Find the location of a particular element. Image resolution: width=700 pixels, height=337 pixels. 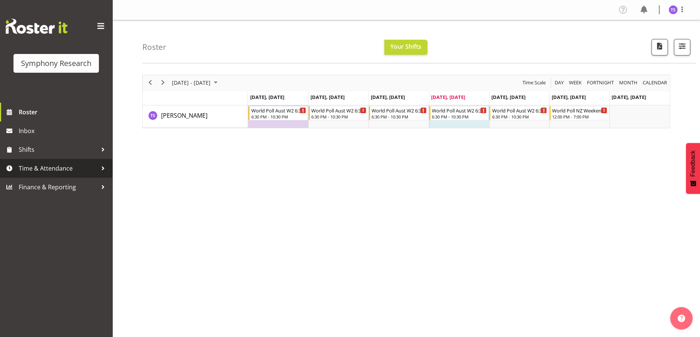

div: Theresa Smith"s event - World Poll Aust W2 6:30pm~10:30pm Begin From Wednesday, September 24, 202... is located at coordinates (399, 113).